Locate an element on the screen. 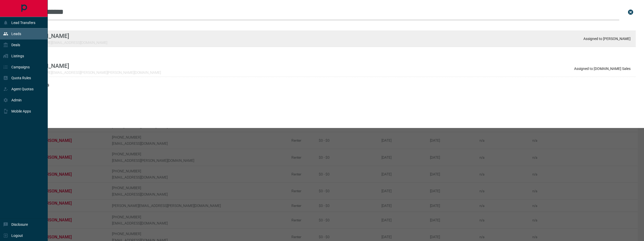  h3: email matches is located at coordinates (328, 55).